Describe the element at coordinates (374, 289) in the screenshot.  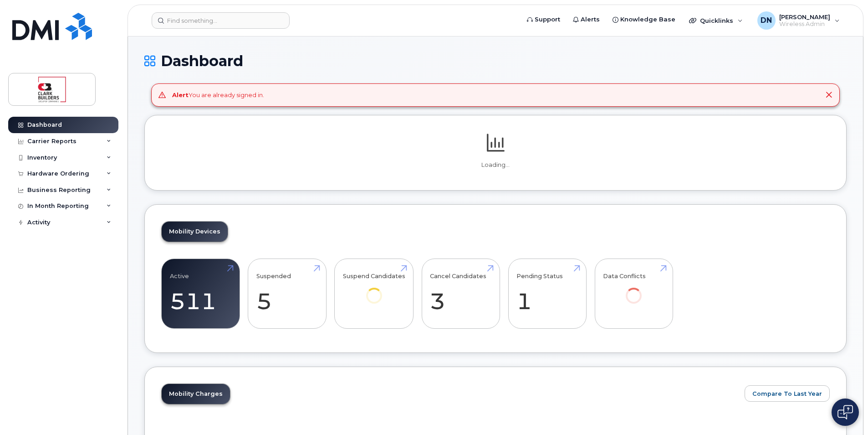
I see `a: Suspend Candidates` at that location.